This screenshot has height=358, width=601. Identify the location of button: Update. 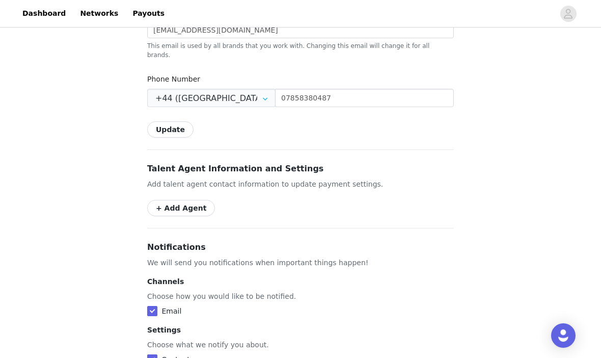
(170, 129).